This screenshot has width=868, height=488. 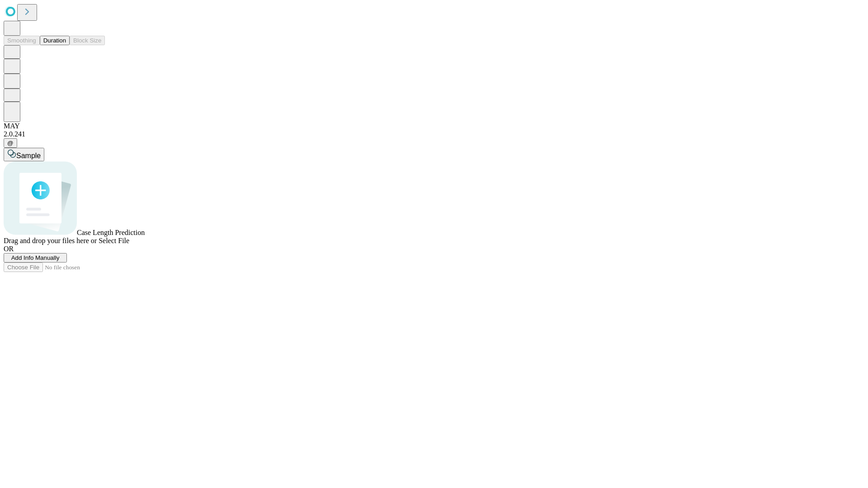 I want to click on button: Sample, so click(x=24, y=155).